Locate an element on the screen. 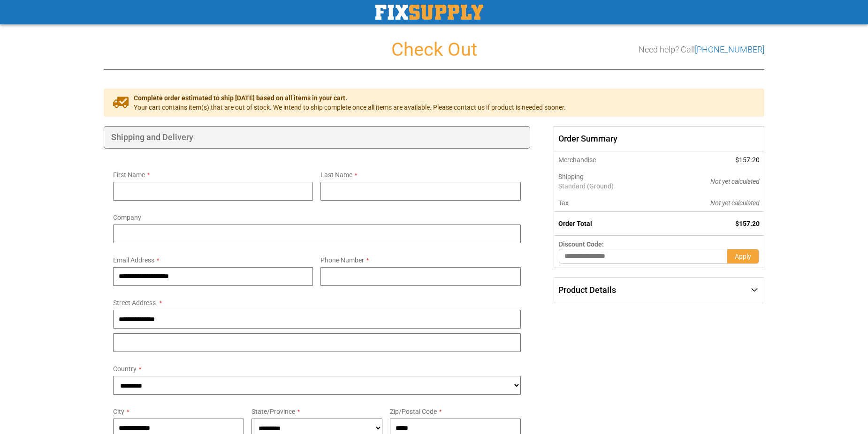  span: Standard (Ground) is located at coordinates (609, 186).